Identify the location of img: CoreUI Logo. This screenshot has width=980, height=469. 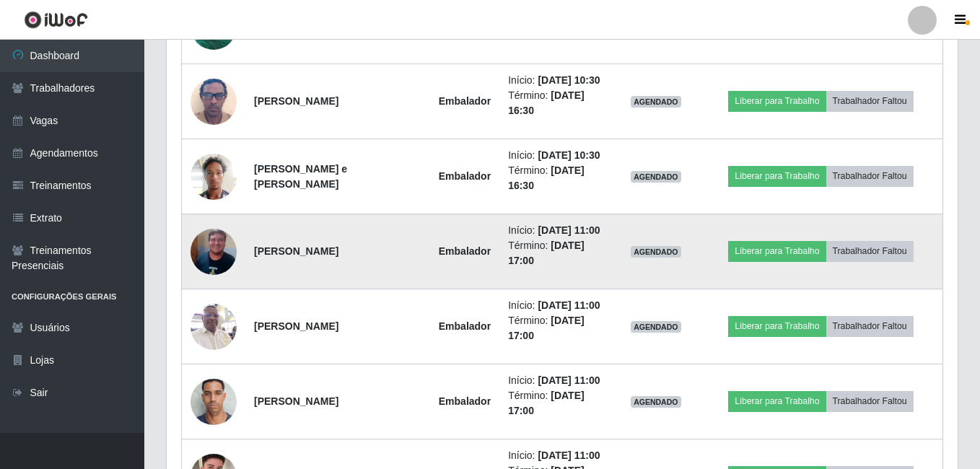
(56, 20).